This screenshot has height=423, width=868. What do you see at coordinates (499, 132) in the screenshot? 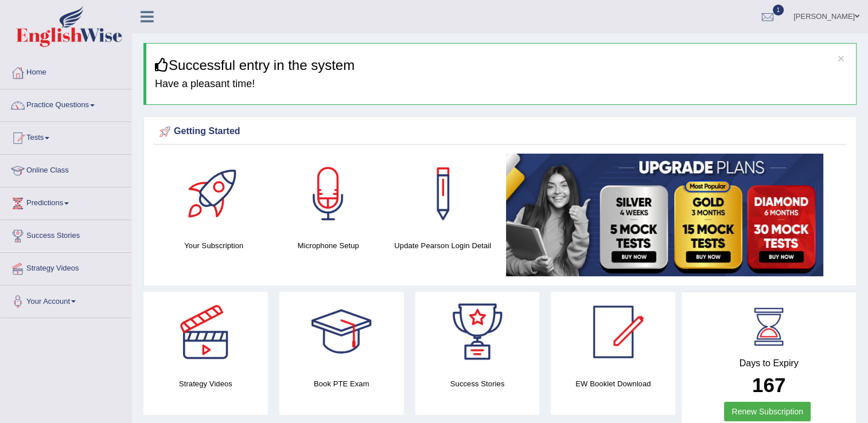
I see `div: Getting Started` at bounding box center [499, 132].